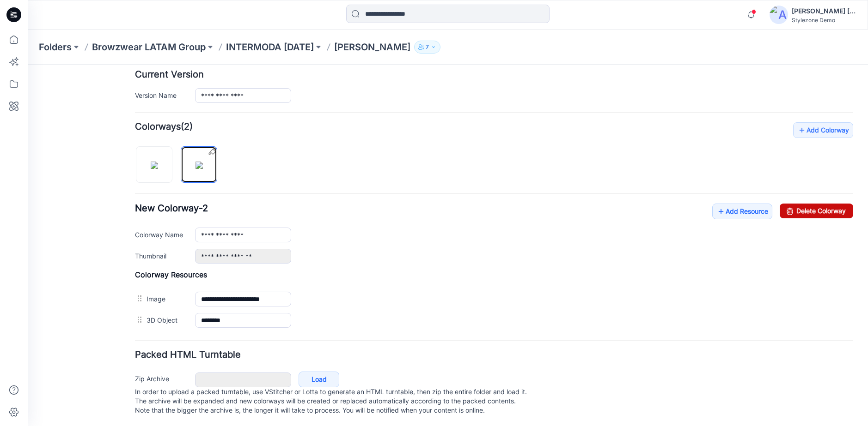 The image size is (868, 426). What do you see at coordinates (55, 47) in the screenshot?
I see `a: Folders` at bounding box center [55, 47].